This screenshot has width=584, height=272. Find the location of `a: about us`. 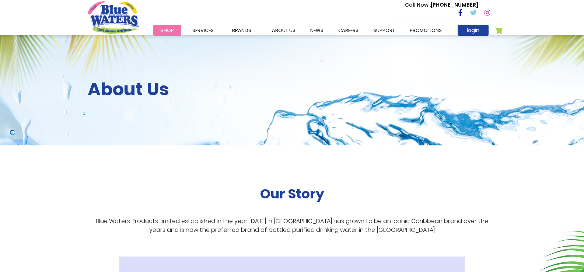

a: about us is located at coordinates (284, 30).